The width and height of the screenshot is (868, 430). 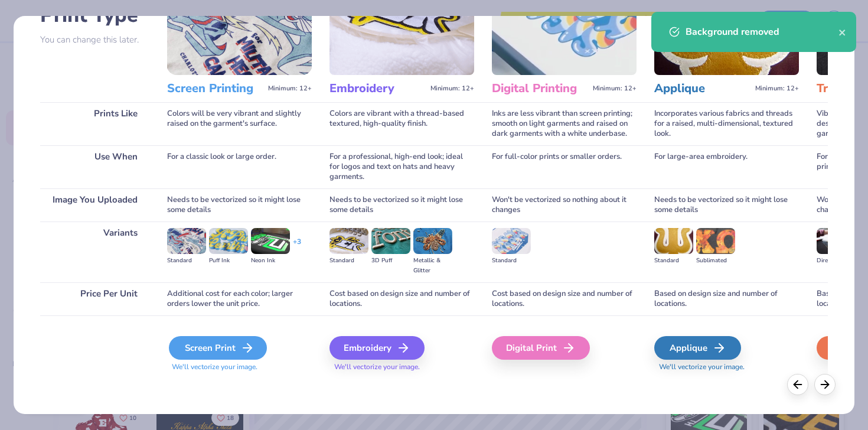 What do you see at coordinates (215, 89) in the screenshot?
I see `h3: Screen Printing` at bounding box center [215, 89].